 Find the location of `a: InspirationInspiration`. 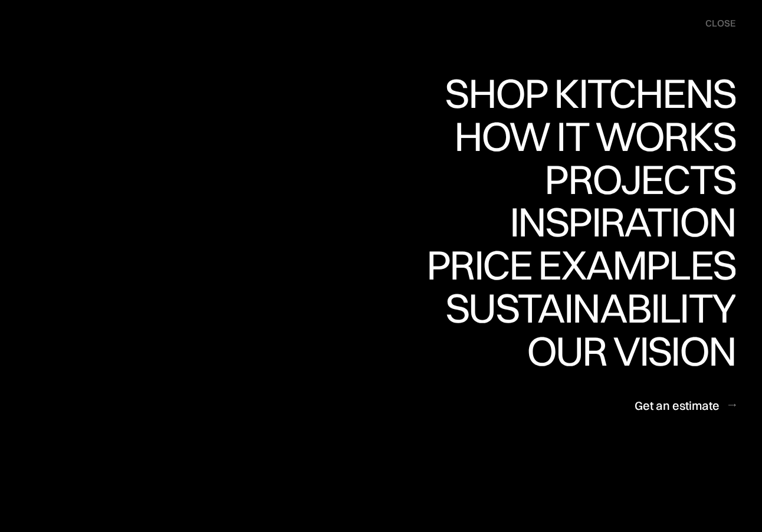

a: InspirationInspiration is located at coordinates (614, 223).